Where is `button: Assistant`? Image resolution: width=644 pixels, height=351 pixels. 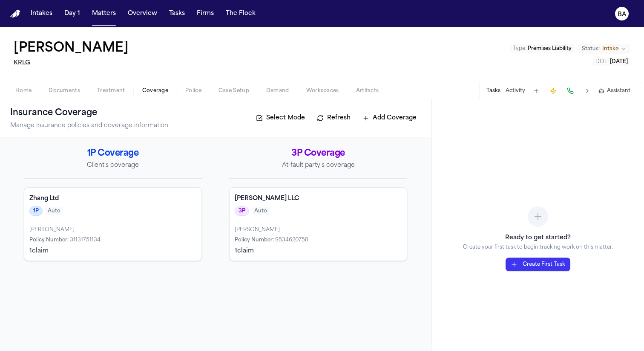
button: Assistant is located at coordinates (614, 91).